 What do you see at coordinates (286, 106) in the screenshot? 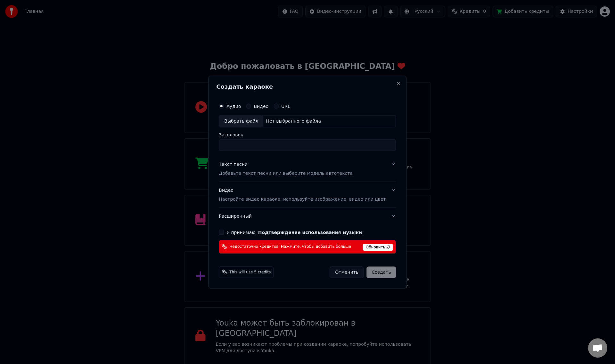
I see `label: URL` at bounding box center [286, 106].